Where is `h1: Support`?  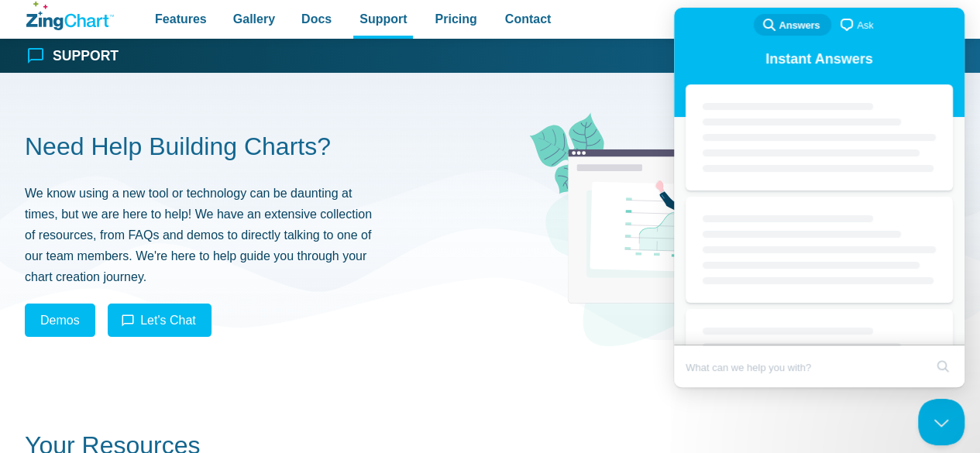 h1: Support is located at coordinates (85, 57).